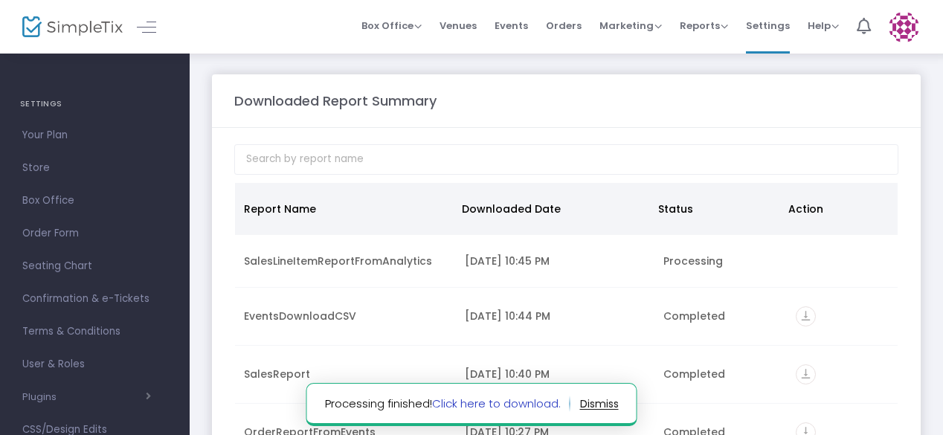  Describe the element at coordinates (714, 209) in the screenshot. I see `th: Status` at that location.